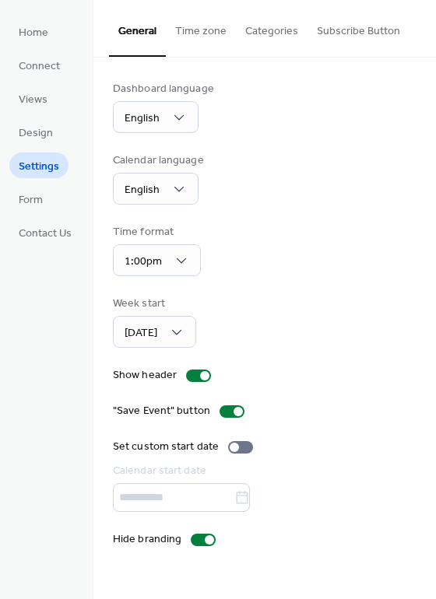 The height and width of the screenshot is (599, 436). What do you see at coordinates (143, 262) in the screenshot?
I see `span: 1:00pm` at bounding box center [143, 262].